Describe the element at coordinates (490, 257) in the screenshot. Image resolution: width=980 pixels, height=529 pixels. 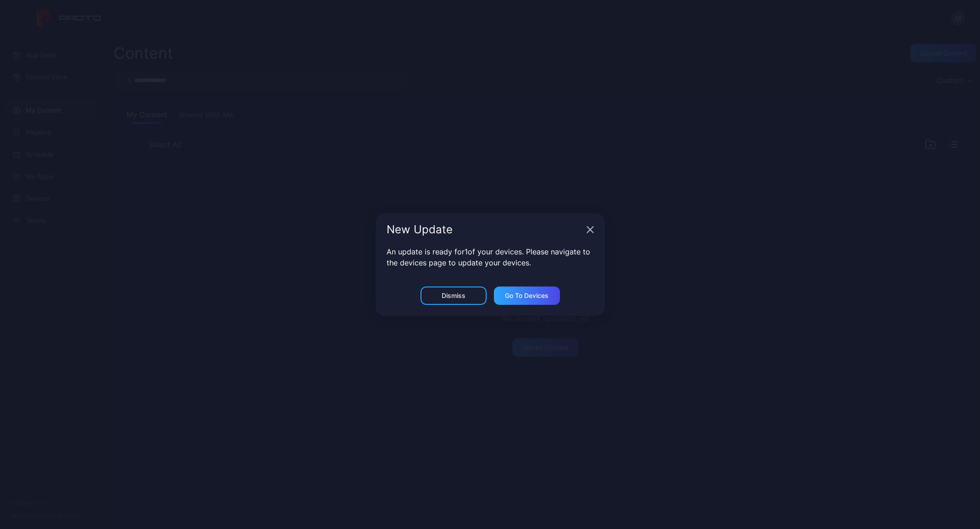
I see `p: An update is ready for 1 of your devices. Please navigate to the devices page to update your devi...` at that location.